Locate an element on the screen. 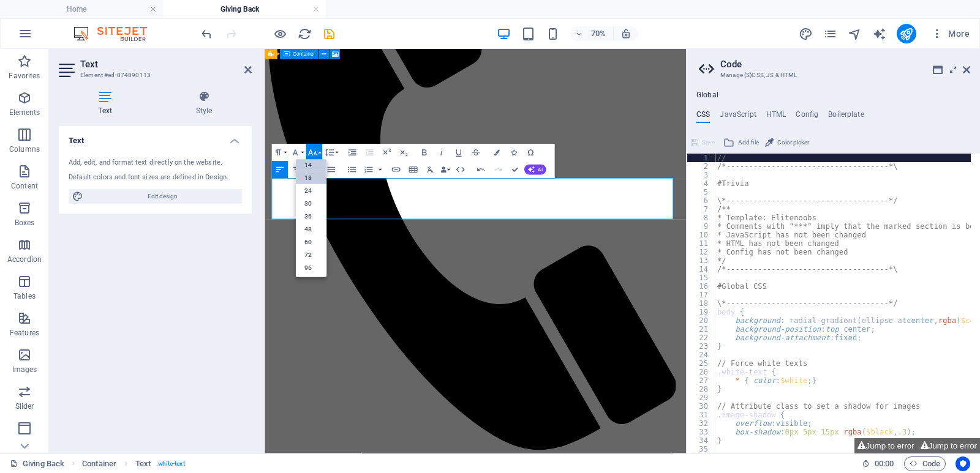 The height and width of the screenshot is (473, 980). div: 7 is located at coordinates (701, 209).